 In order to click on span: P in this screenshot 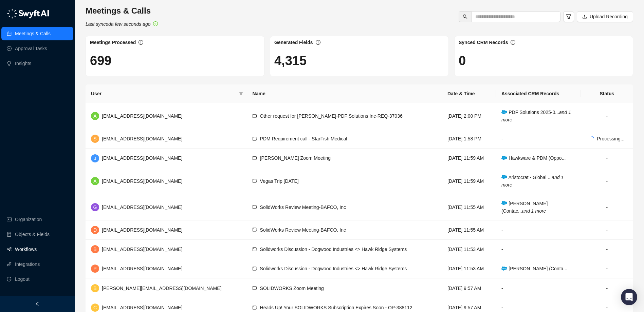, I will do `click(94, 269)`.